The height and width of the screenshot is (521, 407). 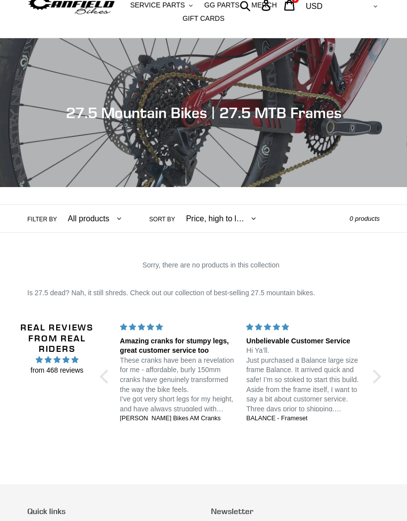 What do you see at coordinates (211, 265) in the screenshot?
I see `p: Sorry, there are no products in this collection` at bounding box center [211, 265].